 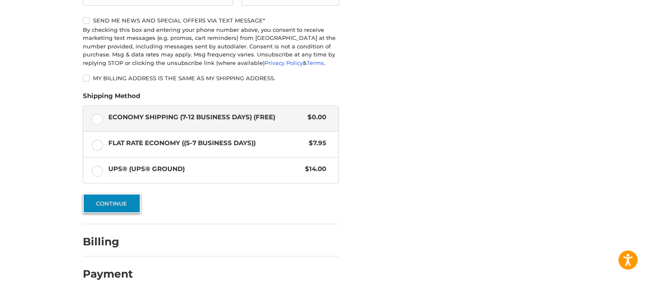 I want to click on span: Flat Rate Economy ((5-7 Business Days)), so click(x=207, y=143).